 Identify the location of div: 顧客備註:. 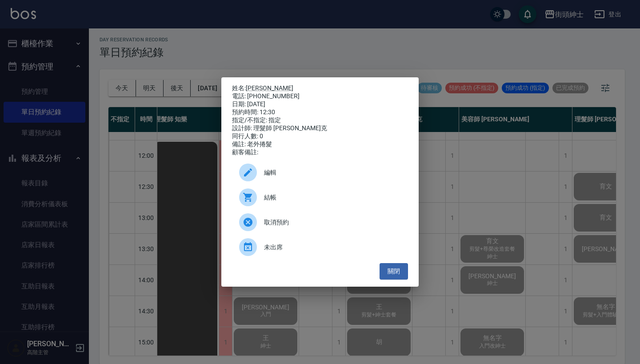
(320, 152).